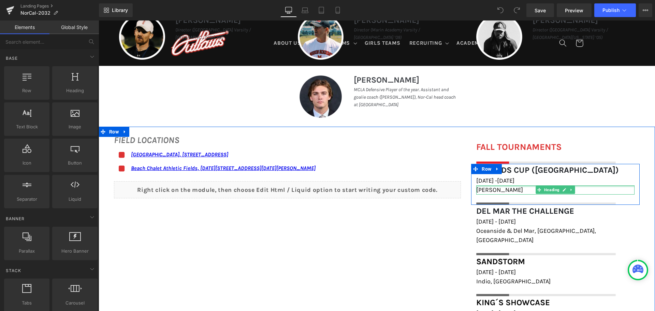 This screenshot has height=311, width=655. What do you see at coordinates (48, 119) in the screenshot?
I see `i: FIELD LOCATIONS` at bounding box center [48, 119].